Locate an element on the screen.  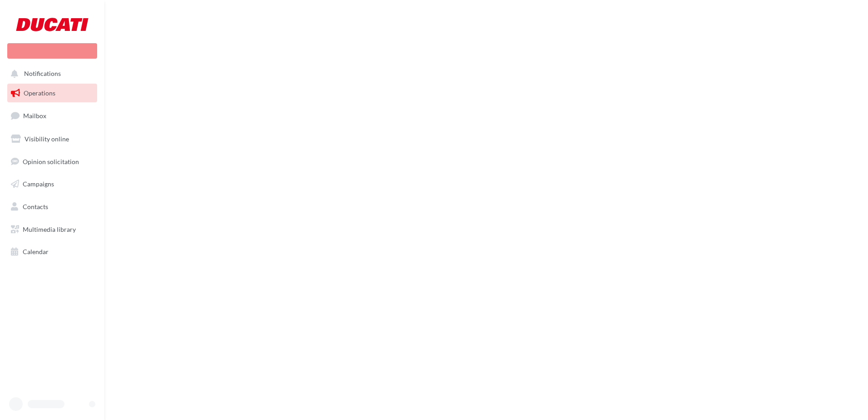
span: Opinion solicitation is located at coordinates (51, 161).